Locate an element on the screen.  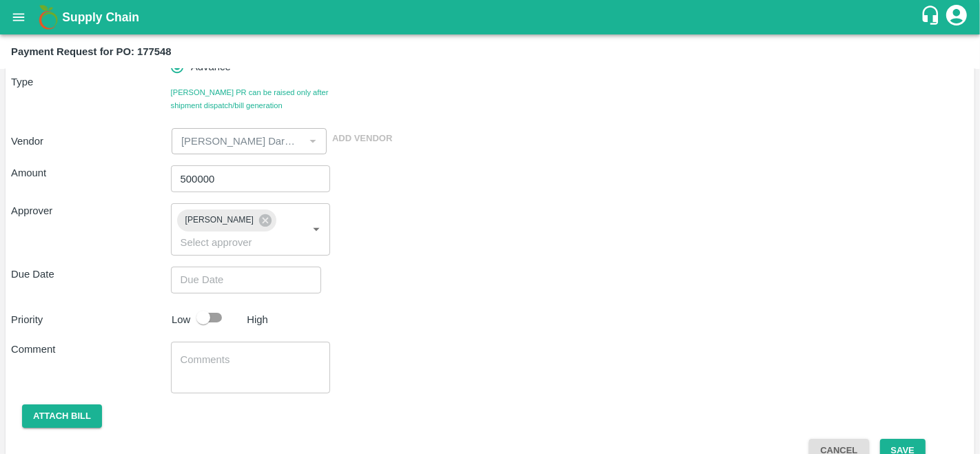
input: Select approver is located at coordinates (230, 243).